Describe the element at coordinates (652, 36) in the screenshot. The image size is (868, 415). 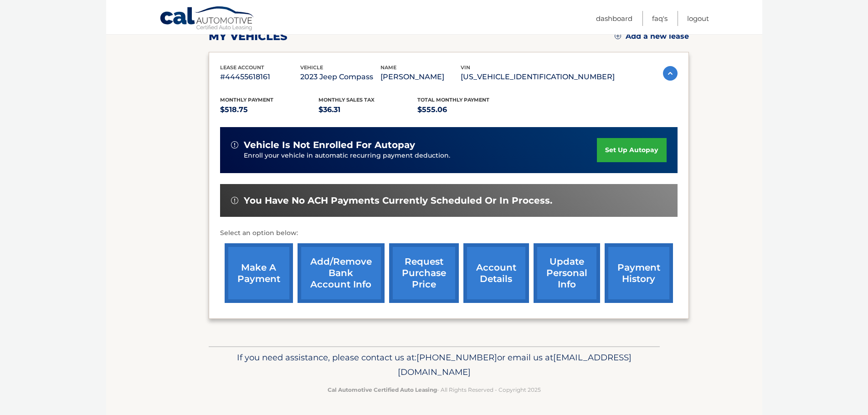
I see `a: Add a new lease` at that location.